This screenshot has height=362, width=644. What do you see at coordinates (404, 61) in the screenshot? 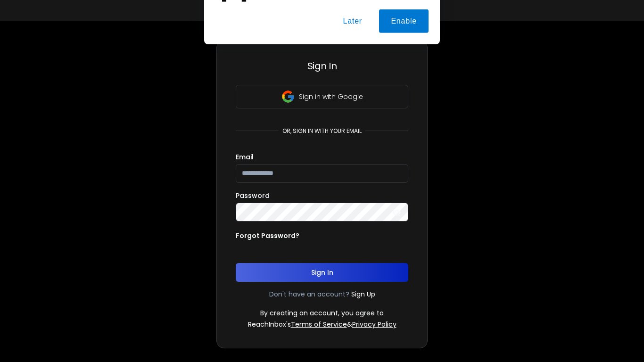
I see `button: Enable` at bounding box center [404, 61].